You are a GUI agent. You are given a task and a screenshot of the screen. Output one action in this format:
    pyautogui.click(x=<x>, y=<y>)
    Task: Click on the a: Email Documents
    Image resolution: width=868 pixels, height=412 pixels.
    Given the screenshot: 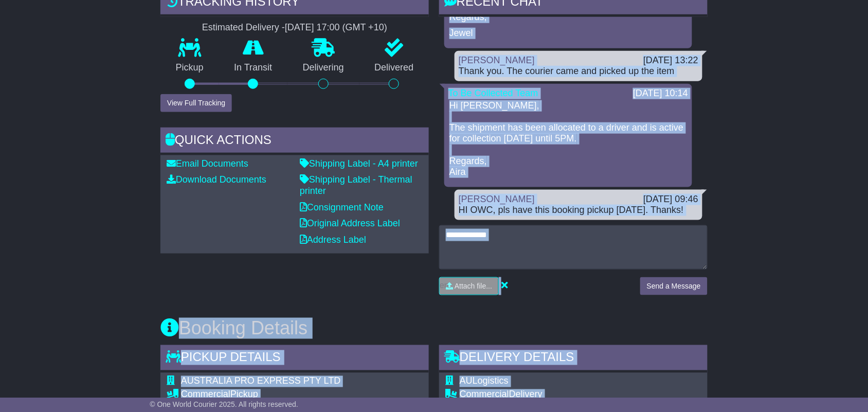 What is the action you would take?
    pyautogui.click(x=207, y=163)
    